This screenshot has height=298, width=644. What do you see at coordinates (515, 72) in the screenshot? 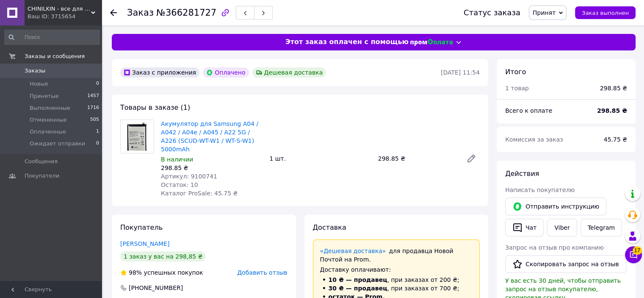
I see `span: Итого` at bounding box center [515, 72].